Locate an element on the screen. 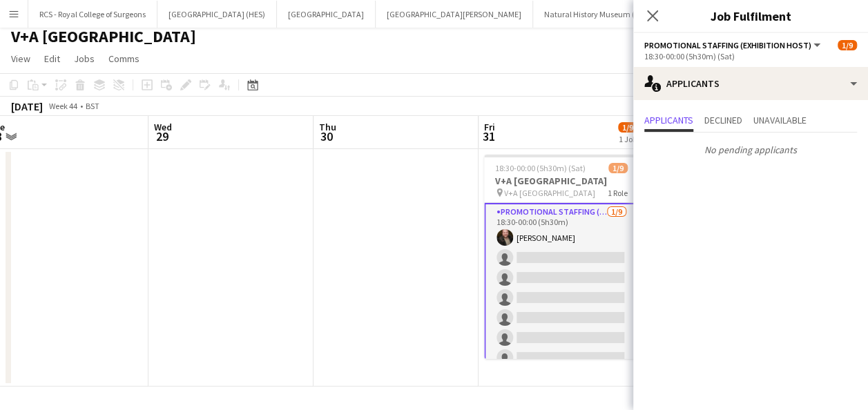 Image resolution: width=868 pixels, height=410 pixels. span: Wed is located at coordinates (163, 127).